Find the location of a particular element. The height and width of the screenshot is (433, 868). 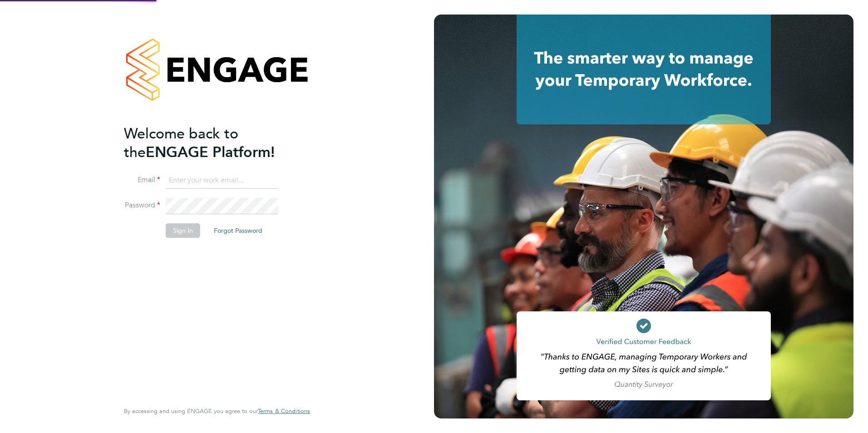

button: Forgot Password is located at coordinates (238, 231).